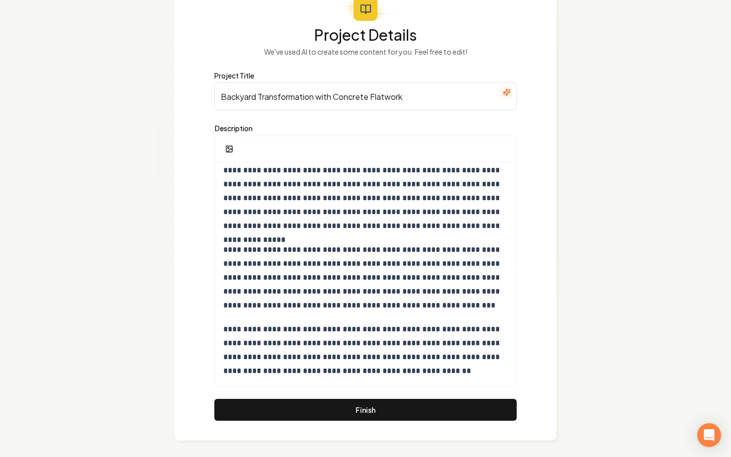 The height and width of the screenshot is (457, 731). Describe the element at coordinates (365, 96) in the screenshot. I see `input: i.e. Landscape Design, Kitchen Remodel, etc.` at that location.